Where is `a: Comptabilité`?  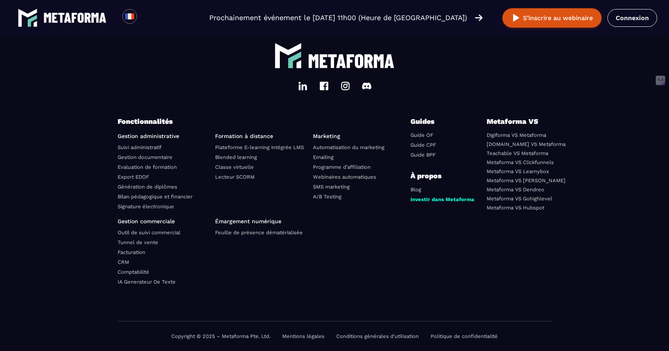 a: Comptabilité is located at coordinates (133, 272).